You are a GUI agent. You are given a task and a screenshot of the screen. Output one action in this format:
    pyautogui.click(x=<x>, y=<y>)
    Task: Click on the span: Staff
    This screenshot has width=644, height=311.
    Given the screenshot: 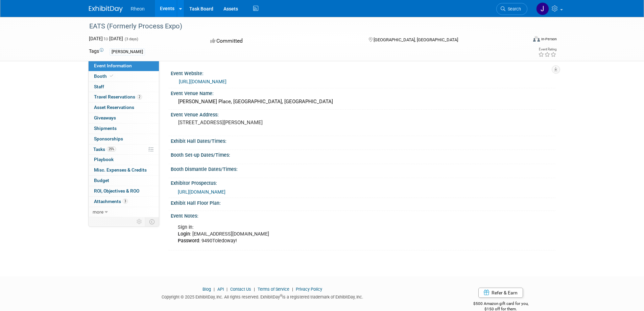 What is the action you would take?
    pyautogui.click(x=99, y=87)
    